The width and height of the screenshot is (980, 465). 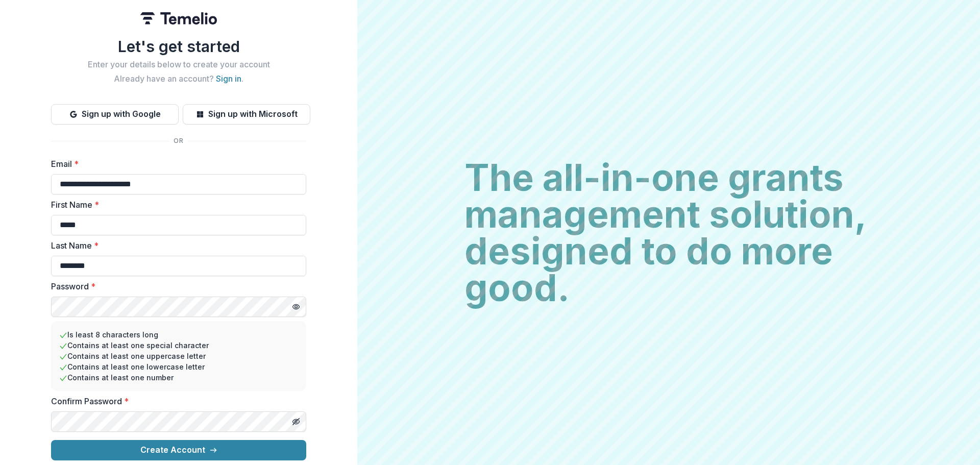 I want to click on h2: Already have an account? ., so click(x=179, y=79).